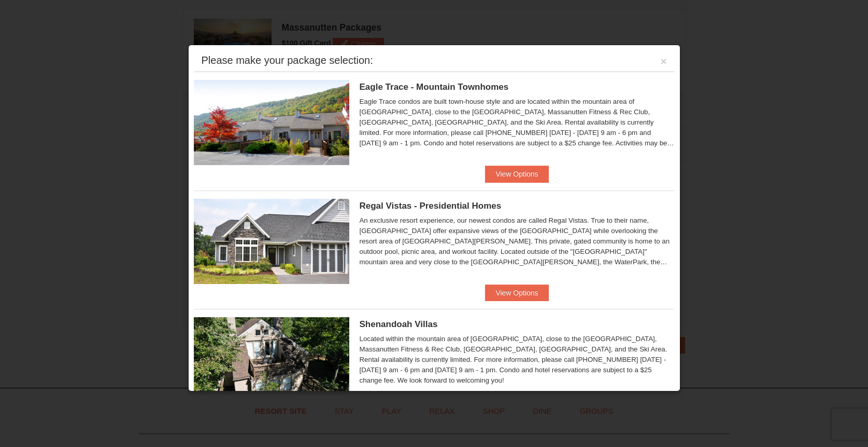  I want to click on span: Regal Vistas - Presidential Homes, so click(431, 206).